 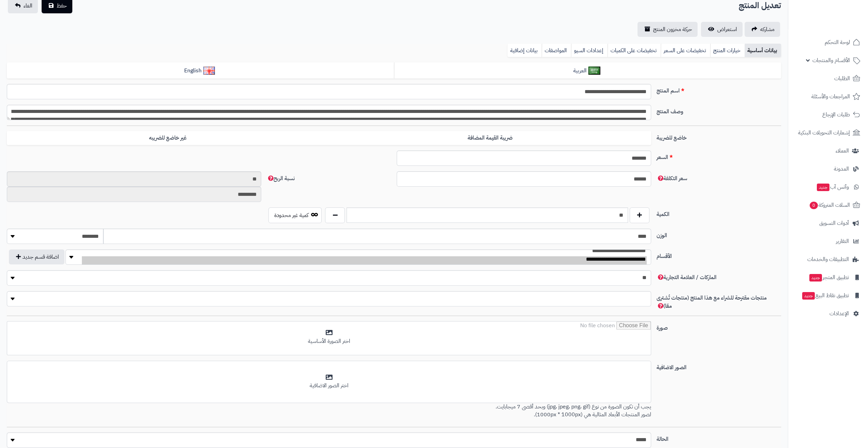 I want to click on a: العربية, so click(x=587, y=70).